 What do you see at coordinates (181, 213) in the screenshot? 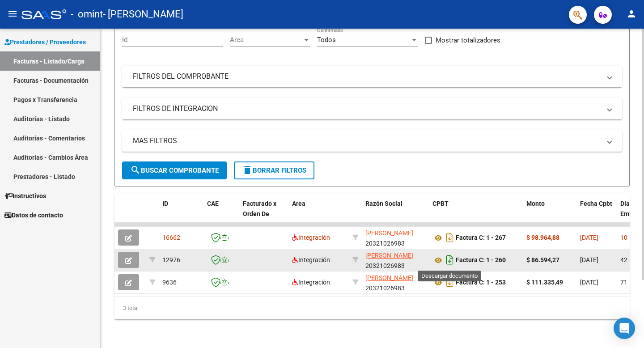
I see `datatable-header-cell: ID` at bounding box center [181, 213].